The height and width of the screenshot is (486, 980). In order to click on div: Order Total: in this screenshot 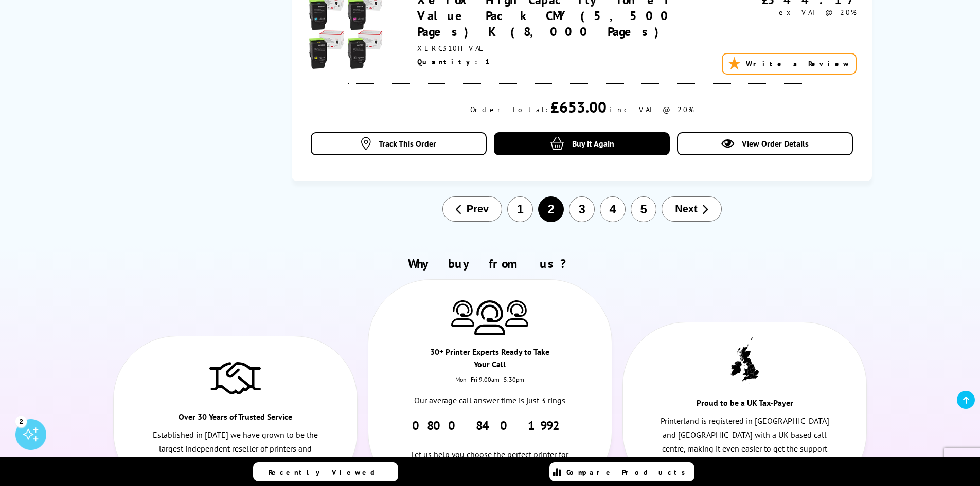, I will do `click(509, 110)`.